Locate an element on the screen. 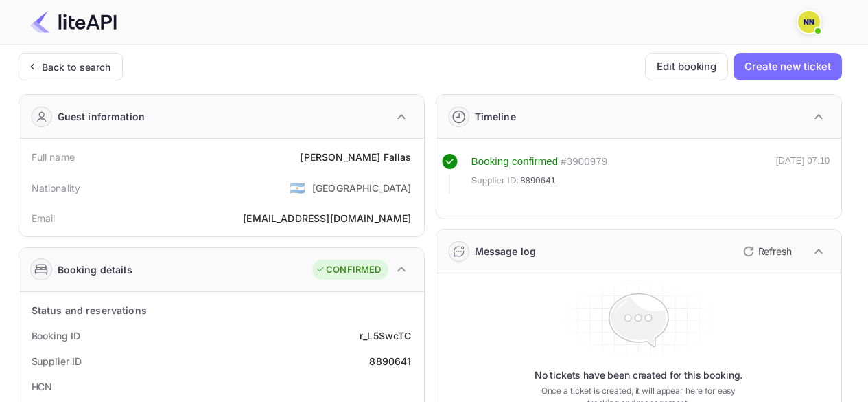 This screenshot has height=402, width=868. div: Nationality is located at coordinates (56, 188).